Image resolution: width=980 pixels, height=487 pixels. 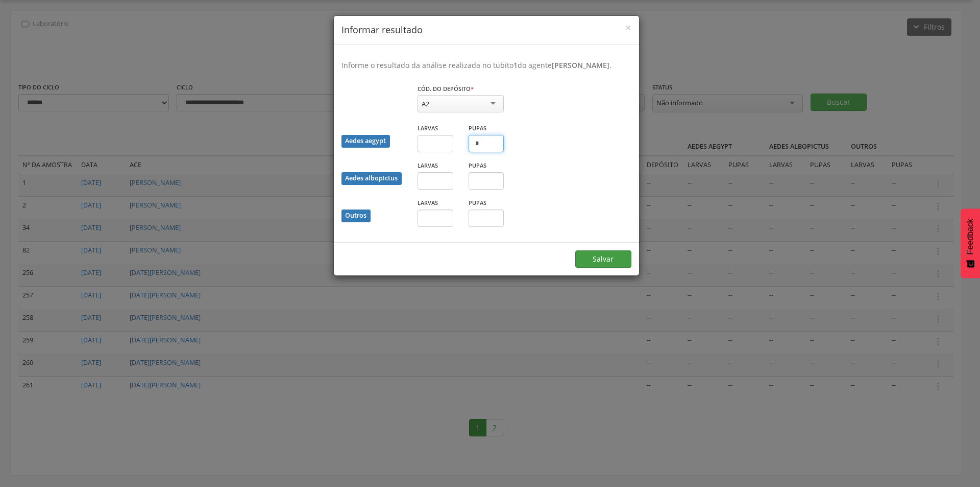 I want to click on button: Feedback - Mostrar pesquisa, so click(x=970, y=243).